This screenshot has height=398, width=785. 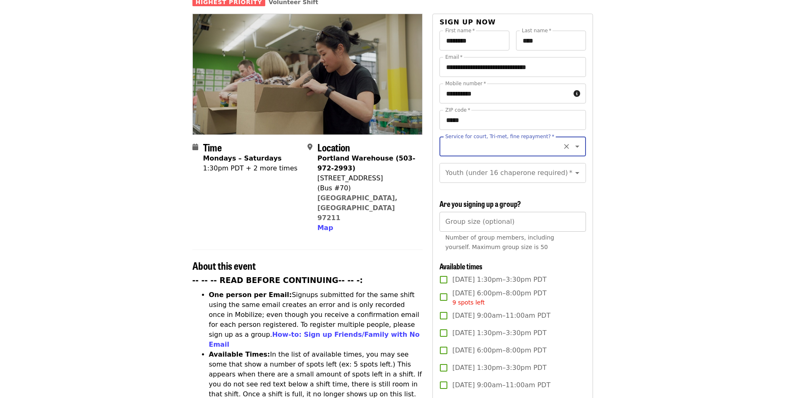 What do you see at coordinates (454, 57) in the screenshot?
I see `label: Email` at bounding box center [454, 57].